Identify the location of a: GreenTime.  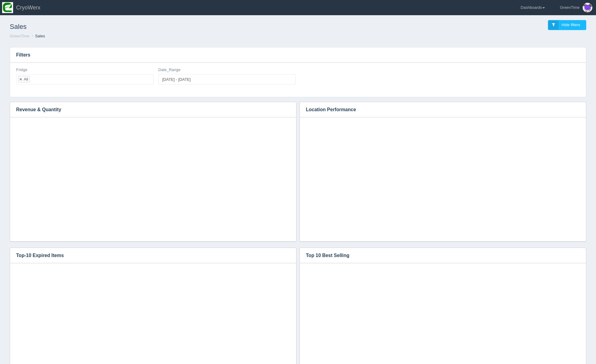
(20, 36).